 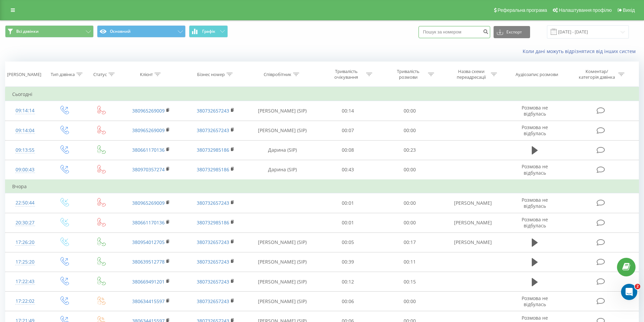 What do you see at coordinates (322, 186) in the screenshot?
I see `td: Вчора` at bounding box center [322, 186].